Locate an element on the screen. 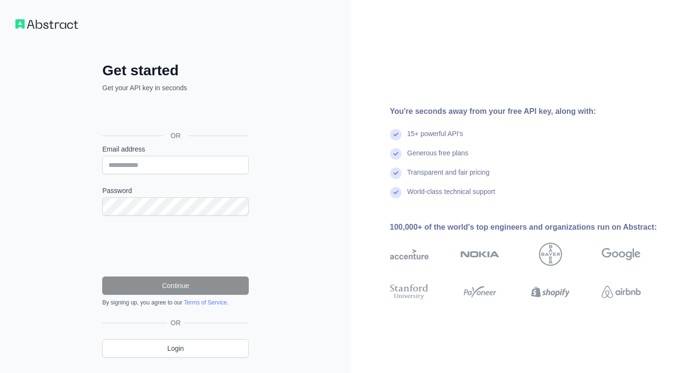 The image size is (687, 373). img: accenture is located at coordinates (409, 254).